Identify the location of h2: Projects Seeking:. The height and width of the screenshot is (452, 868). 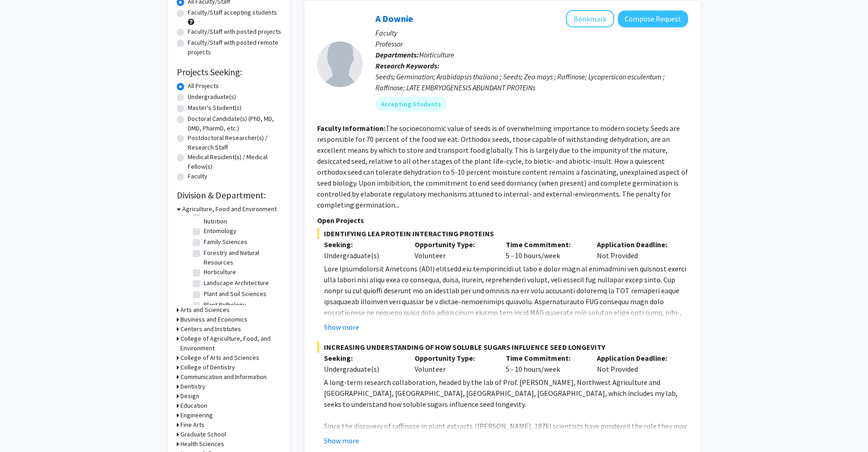
(229, 72).